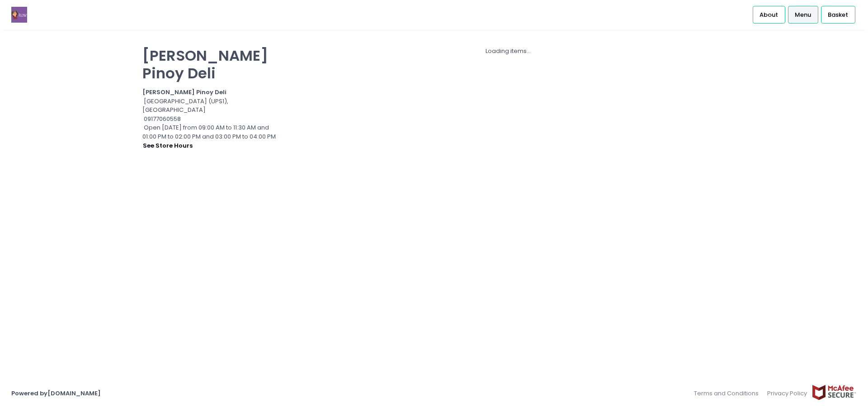 This screenshot has height=408, width=868. Describe the element at coordinates (508, 51) in the screenshot. I see `div: Loading items...` at that location.